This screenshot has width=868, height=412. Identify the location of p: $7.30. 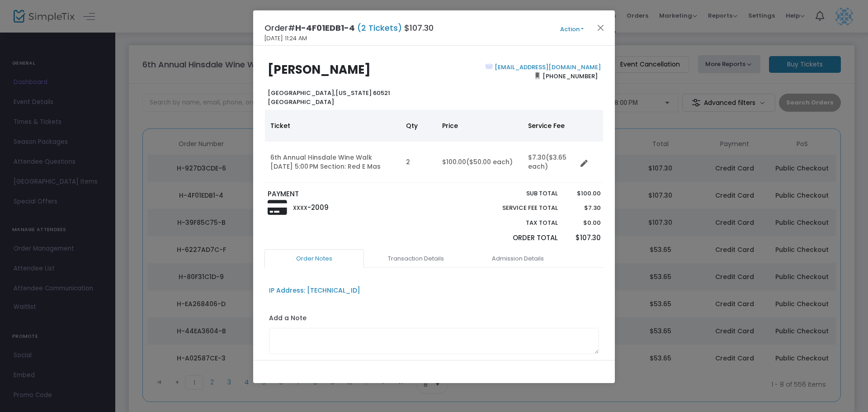
(583, 208).